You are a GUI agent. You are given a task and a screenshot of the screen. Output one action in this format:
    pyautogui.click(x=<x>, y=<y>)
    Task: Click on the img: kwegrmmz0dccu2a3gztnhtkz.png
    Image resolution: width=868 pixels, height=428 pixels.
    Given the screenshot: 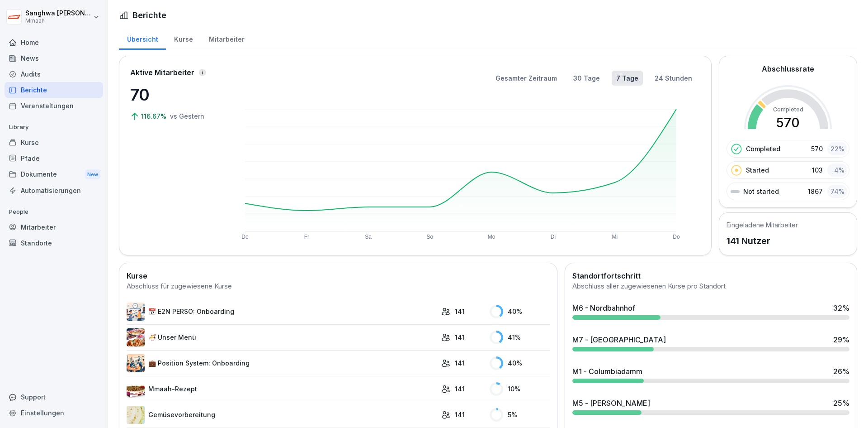 What is the action you would take?
    pyautogui.click(x=136, y=311)
    